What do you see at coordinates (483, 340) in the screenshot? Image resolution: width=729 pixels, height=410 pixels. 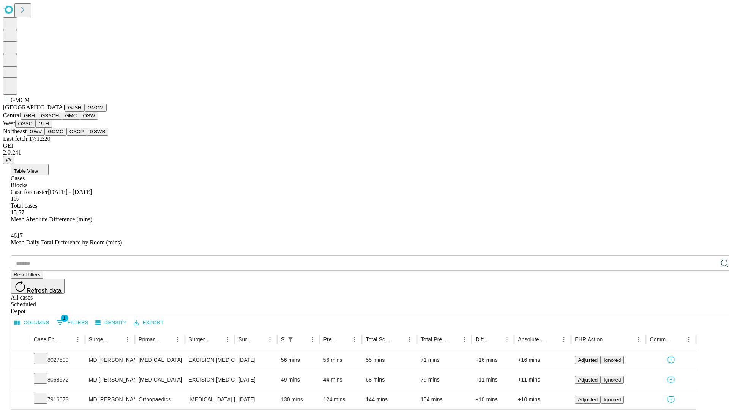 I see `div: Difference` at bounding box center [483, 340].